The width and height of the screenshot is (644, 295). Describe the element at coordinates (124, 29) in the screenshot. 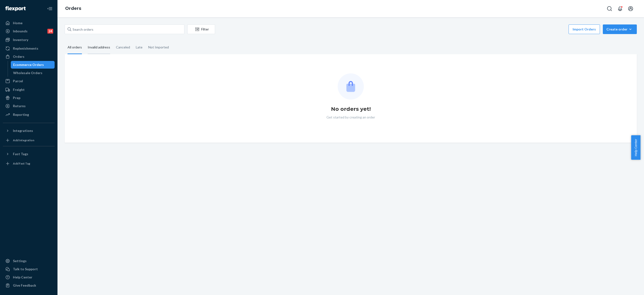

I see `input: Search orders` at that location.